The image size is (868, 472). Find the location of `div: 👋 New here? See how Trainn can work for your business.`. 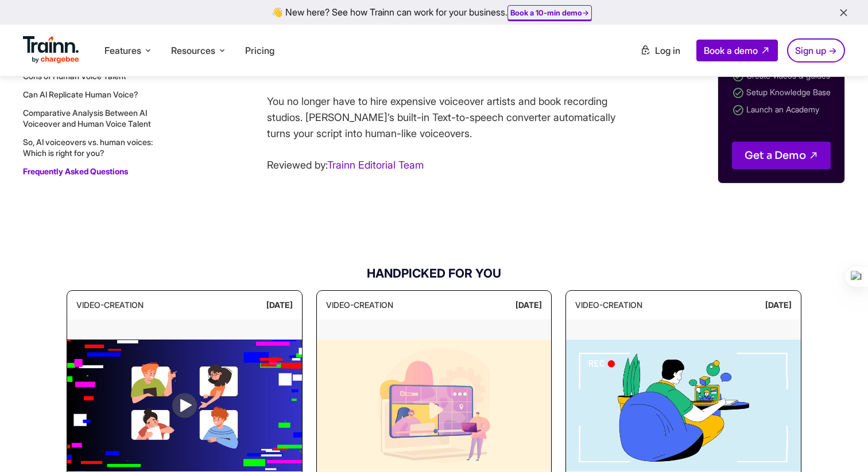

div: 👋 New here? See how Trainn can work for your business. is located at coordinates (434, 12).